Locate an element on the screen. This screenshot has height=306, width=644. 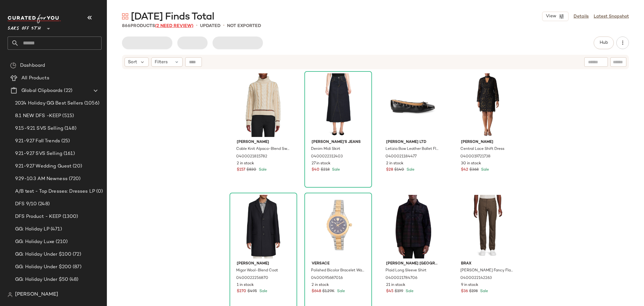
span: 21 in stock is located at coordinates (396, 285).